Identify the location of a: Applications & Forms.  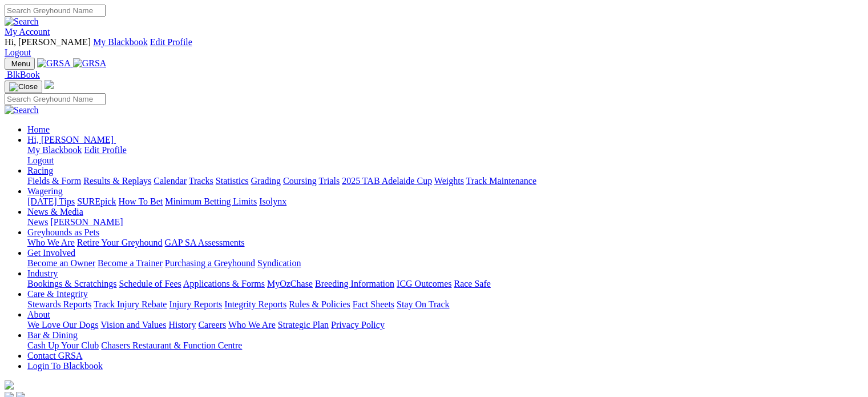
(223, 283).